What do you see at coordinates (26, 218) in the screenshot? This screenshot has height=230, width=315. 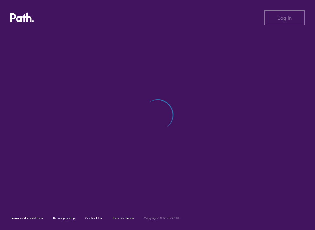 I see `a: Terms and conditions` at bounding box center [26, 218].